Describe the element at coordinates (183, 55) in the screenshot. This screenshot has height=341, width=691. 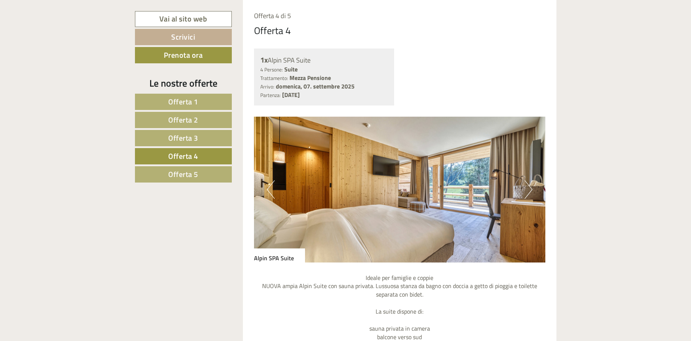
I see `a: Prenota ora` at that location.